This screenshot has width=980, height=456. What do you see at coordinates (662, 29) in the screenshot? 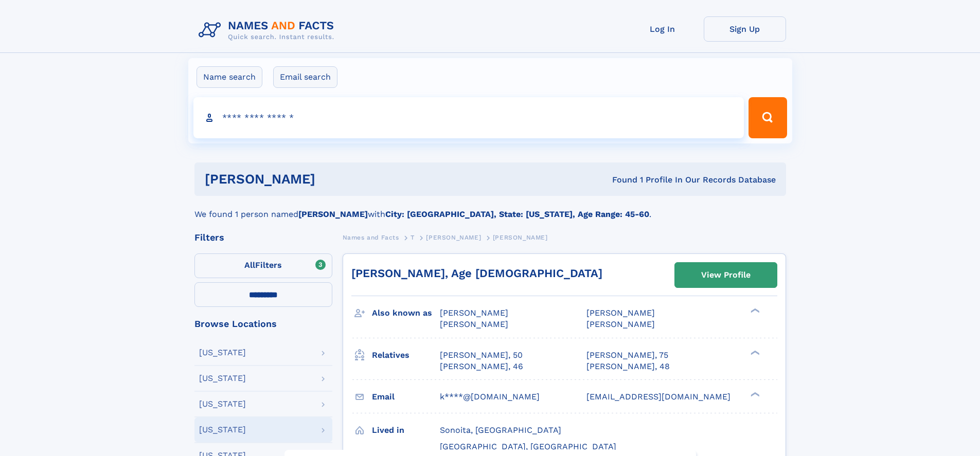
I see `a: Log In` at bounding box center [662, 29].